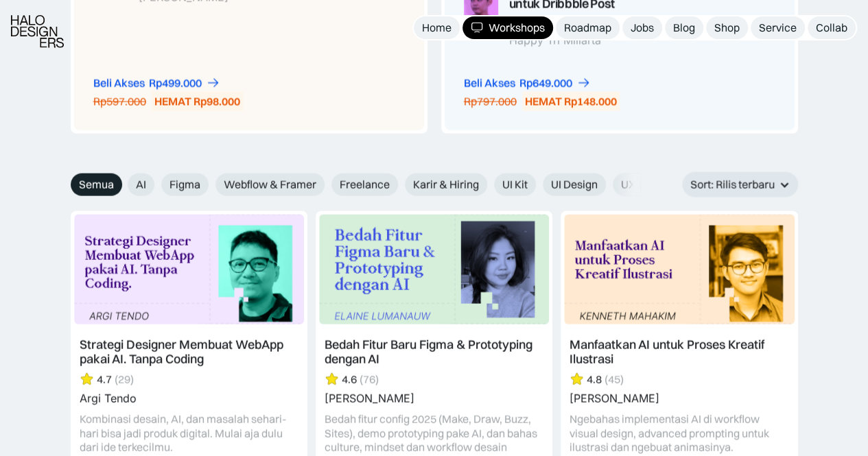 The image size is (868, 456). Describe the element at coordinates (605, 41) in the screenshot. I see `div: Happy Tri Miliarta` at that location.